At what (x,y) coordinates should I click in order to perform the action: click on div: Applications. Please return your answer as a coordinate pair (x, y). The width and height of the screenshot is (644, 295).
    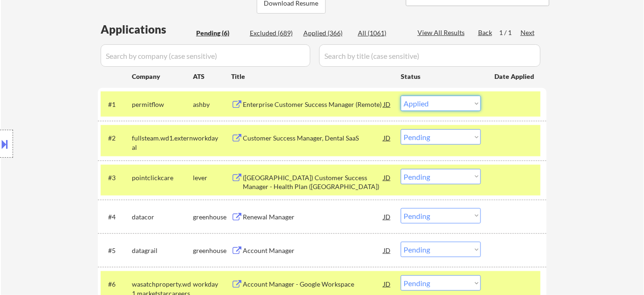
    Looking at the image, I should click on (147, 29).